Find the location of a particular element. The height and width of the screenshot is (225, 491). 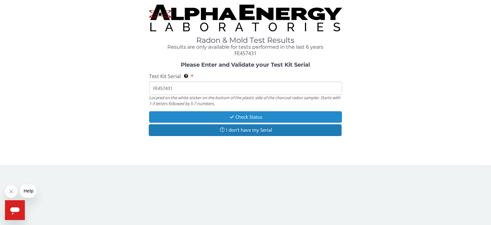

button: Check Status is located at coordinates (245, 117).